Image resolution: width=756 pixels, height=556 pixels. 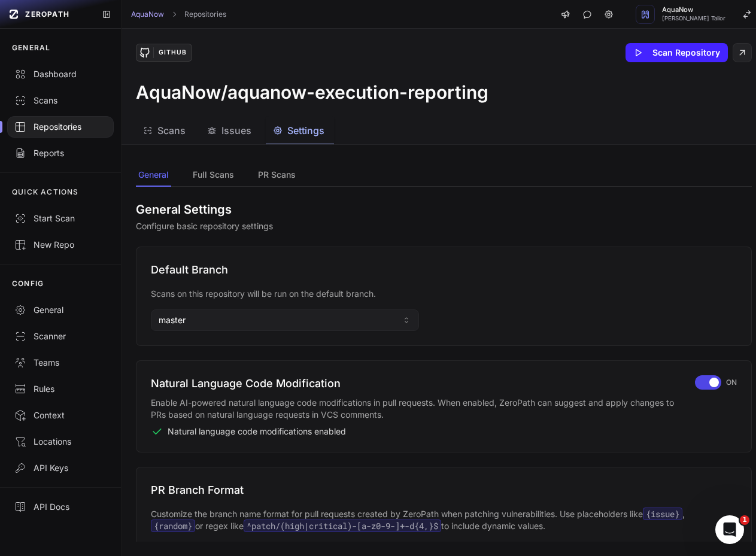 What do you see at coordinates (31, 48) in the screenshot?
I see `p: GENERAL` at bounding box center [31, 48].